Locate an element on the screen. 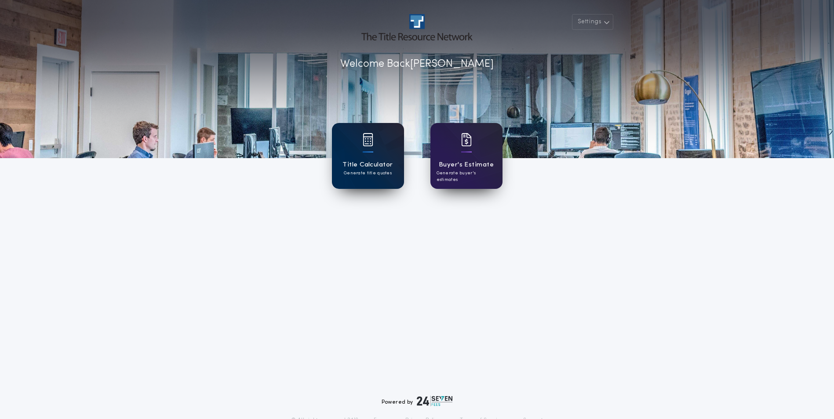 Image resolution: width=834 pixels, height=419 pixels. p: Generate buyer's estimates is located at coordinates (466, 177).